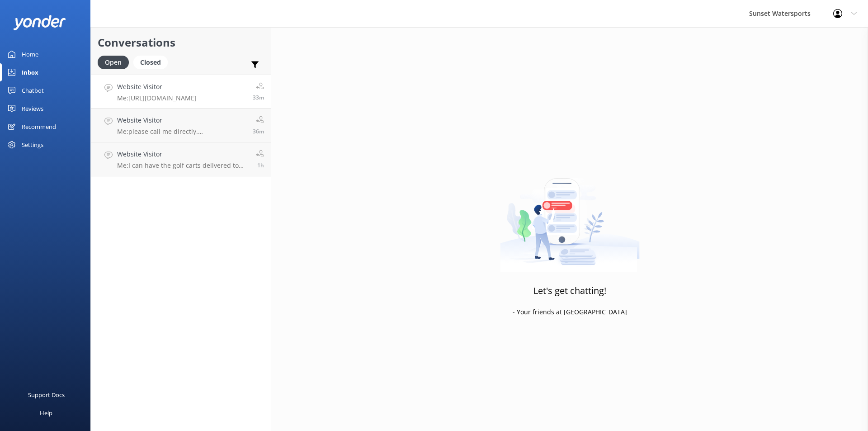  What do you see at coordinates (569, 216) in the screenshot?
I see `img: artwork of a man stealing a conversation from at giant smartphone` at bounding box center [569, 216].